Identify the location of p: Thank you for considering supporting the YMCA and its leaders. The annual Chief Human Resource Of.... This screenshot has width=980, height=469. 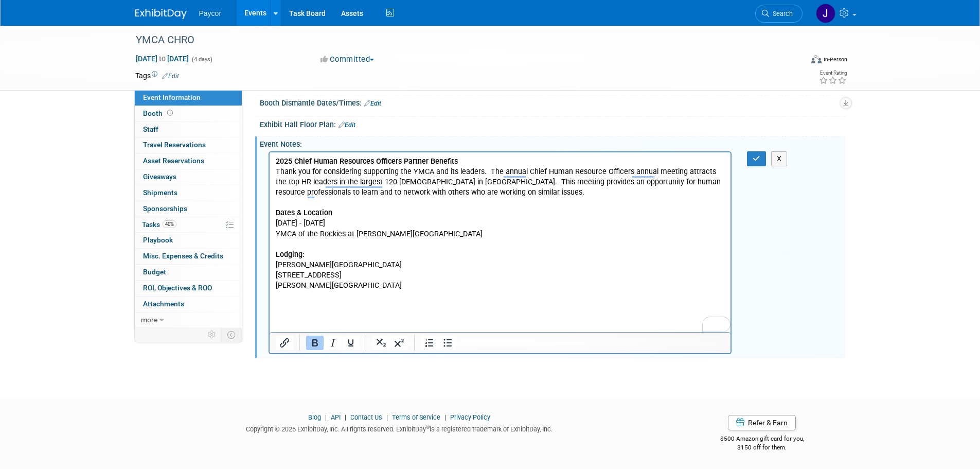
(231, 30).